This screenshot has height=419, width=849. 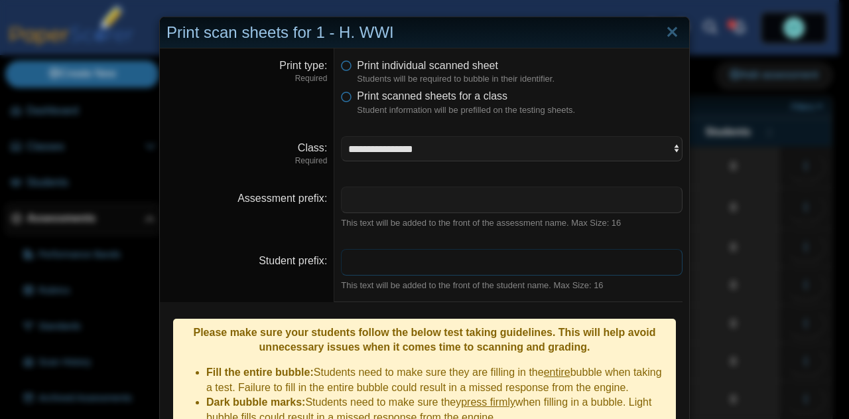 What do you see at coordinates (312, 147) in the screenshot?
I see `label: Class` at bounding box center [312, 147].